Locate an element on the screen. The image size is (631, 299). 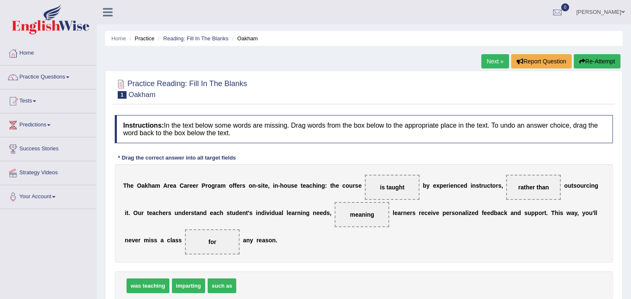
span: rather than is located at coordinates (534, 188).